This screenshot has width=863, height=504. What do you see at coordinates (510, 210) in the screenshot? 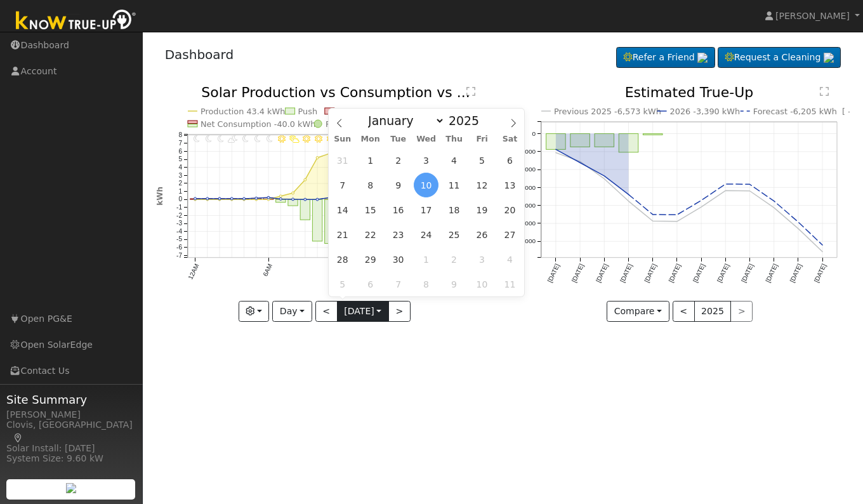
I see `span: September 20, 2025` at bounding box center [510, 210].